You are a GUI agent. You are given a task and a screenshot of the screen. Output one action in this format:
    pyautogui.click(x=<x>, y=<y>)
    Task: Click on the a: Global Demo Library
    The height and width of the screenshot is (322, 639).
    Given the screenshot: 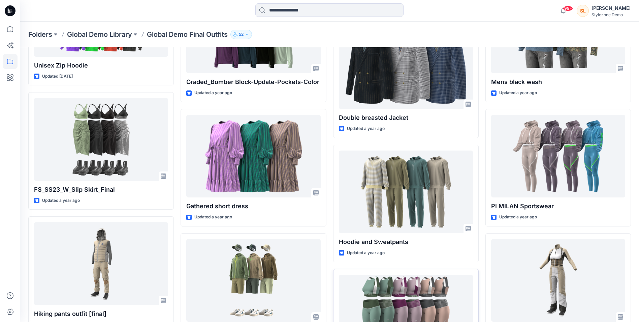 What is the action you would take?
    pyautogui.click(x=99, y=34)
    